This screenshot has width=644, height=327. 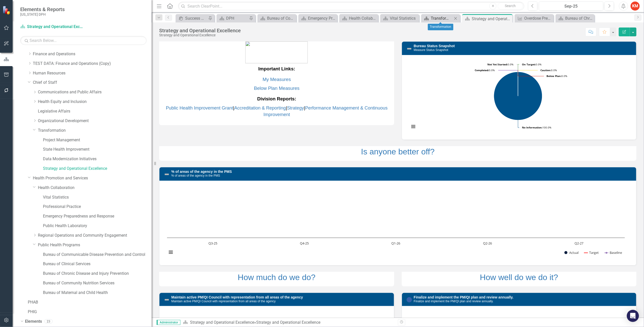 What do you see at coordinates (528, 64) in the screenshot?
I see `tspan: On Target:` at bounding box center [528, 64].